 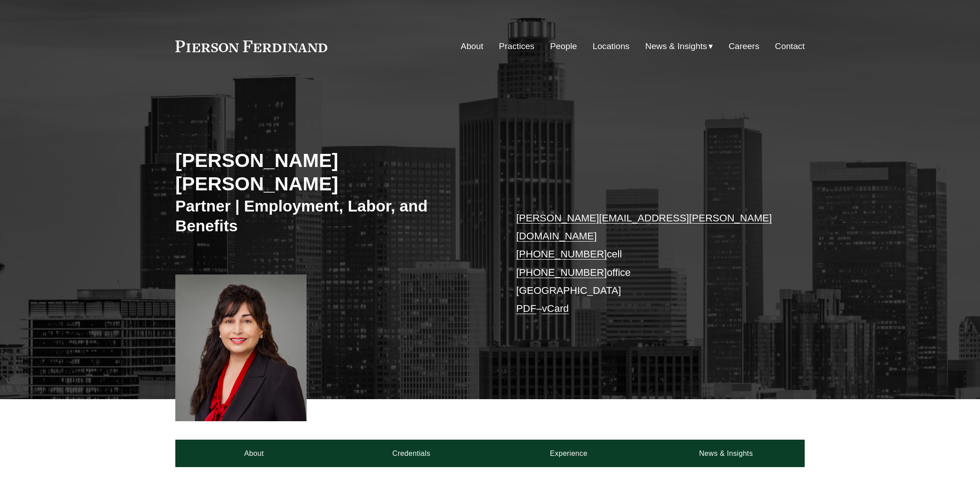 I want to click on span: News & Insights, so click(x=676, y=47).